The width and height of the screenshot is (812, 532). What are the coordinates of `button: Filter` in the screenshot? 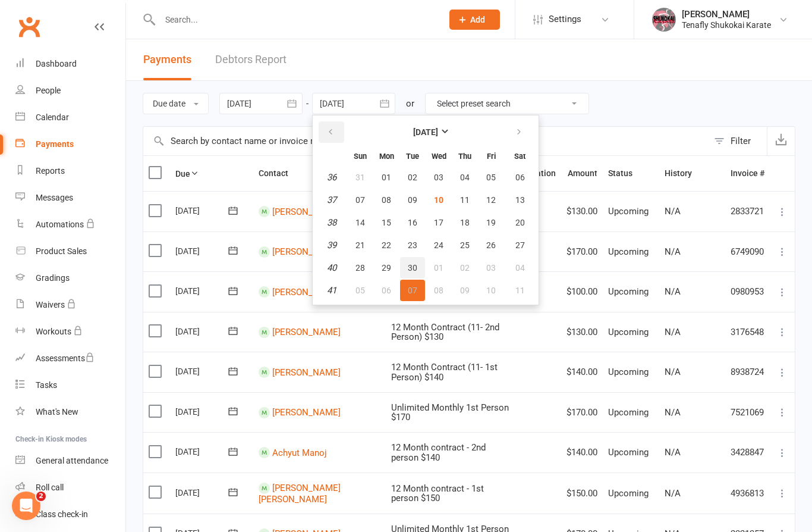 It's located at (738, 141).